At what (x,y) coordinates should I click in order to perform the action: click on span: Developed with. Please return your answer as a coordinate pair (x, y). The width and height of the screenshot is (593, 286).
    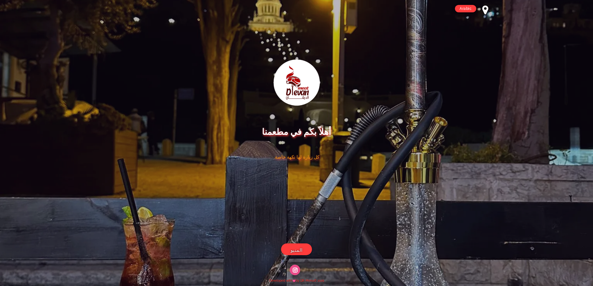
    Looking at the image, I should click on (283, 281).